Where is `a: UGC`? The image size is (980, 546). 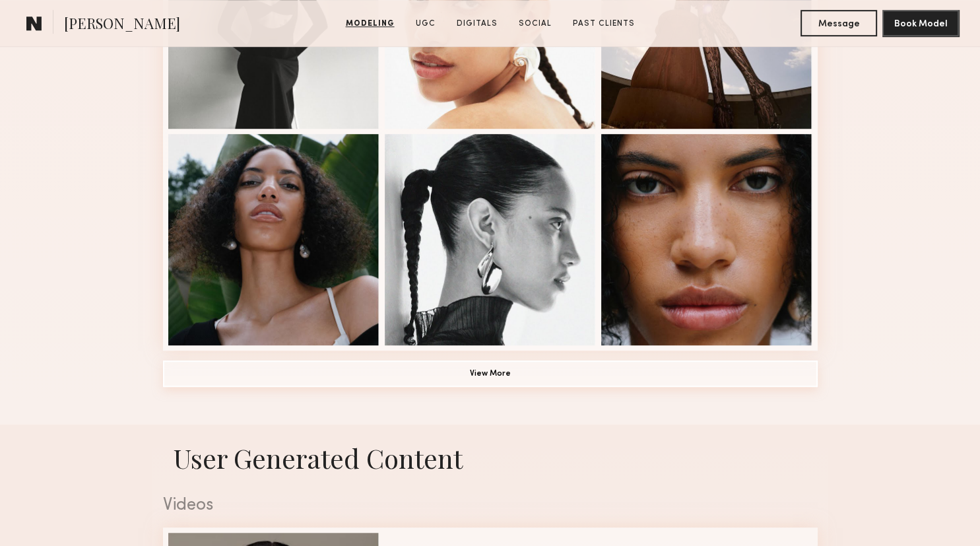
a: UGC is located at coordinates (426, 24).